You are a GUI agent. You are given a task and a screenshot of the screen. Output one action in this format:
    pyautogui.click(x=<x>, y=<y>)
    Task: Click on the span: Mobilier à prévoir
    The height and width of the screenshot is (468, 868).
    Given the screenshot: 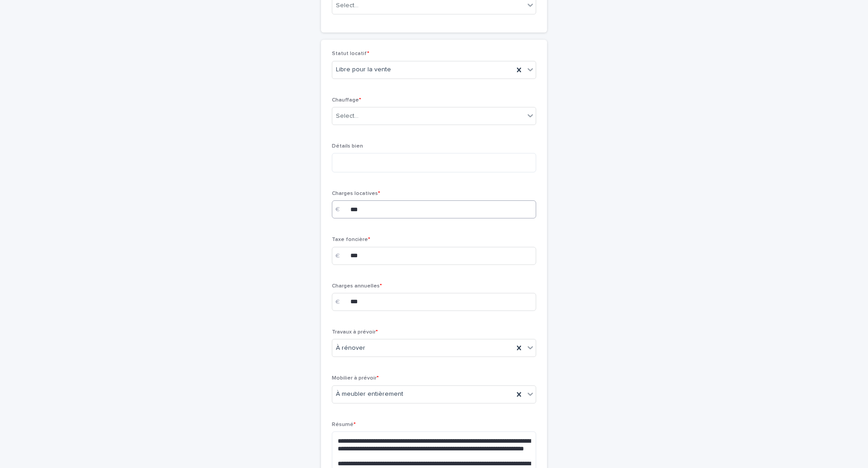 What is the action you would take?
    pyautogui.click(x=356, y=378)
    